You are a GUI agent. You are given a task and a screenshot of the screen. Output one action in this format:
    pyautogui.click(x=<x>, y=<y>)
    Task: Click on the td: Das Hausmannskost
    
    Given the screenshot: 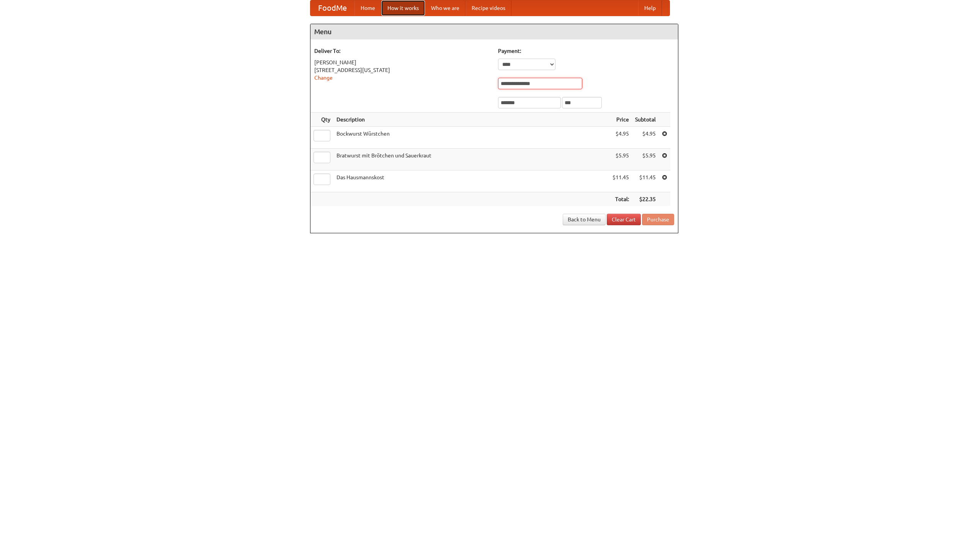 What is the action you would take?
    pyautogui.click(x=471, y=181)
    